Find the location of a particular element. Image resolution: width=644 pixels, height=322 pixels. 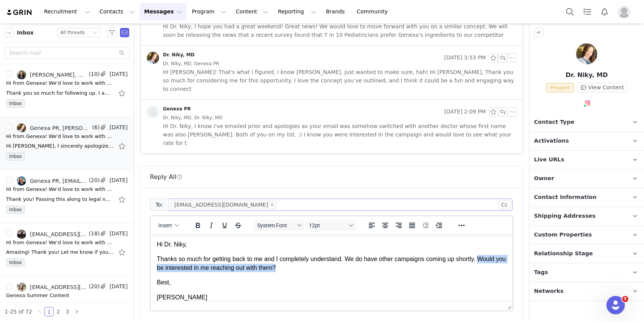

img: Dr. Niky, MD is located at coordinates (587, 54).